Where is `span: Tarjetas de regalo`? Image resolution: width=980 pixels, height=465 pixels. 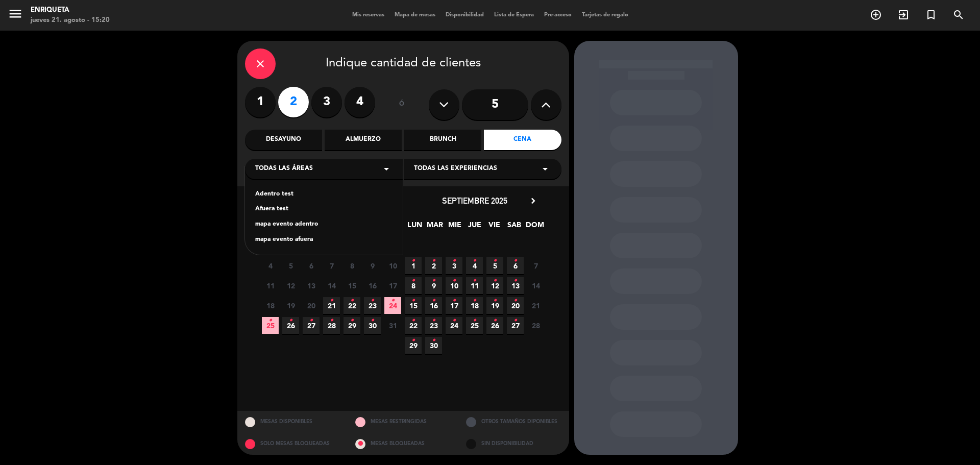
span: Tarjetas de regalo is located at coordinates (604, 14).